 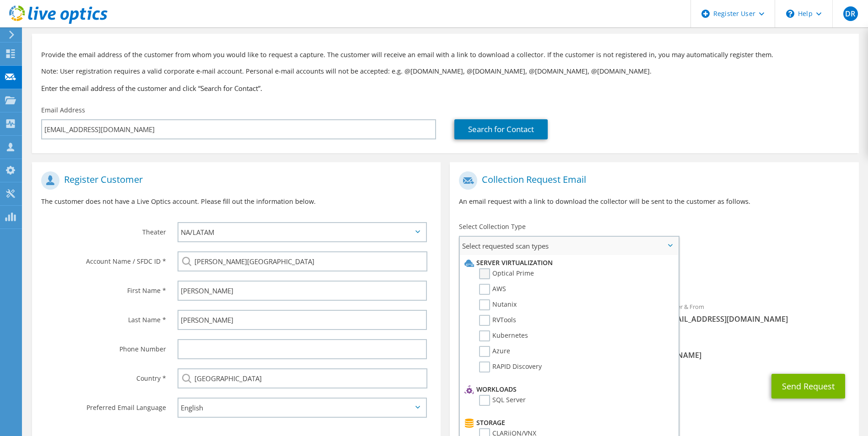 What do you see at coordinates (63, 110) in the screenshot?
I see `label: Email Address` at bounding box center [63, 110].